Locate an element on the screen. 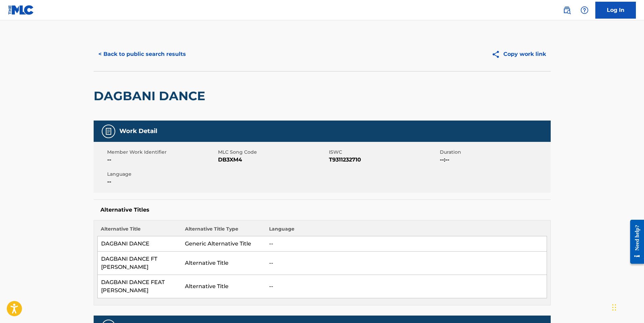  div: Open Resource Center is located at coordinates (12, 27).